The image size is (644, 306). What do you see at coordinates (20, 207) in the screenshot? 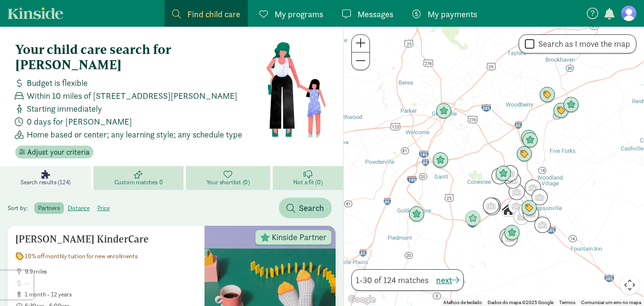
I see `span: Sort by:` at bounding box center [20, 207].